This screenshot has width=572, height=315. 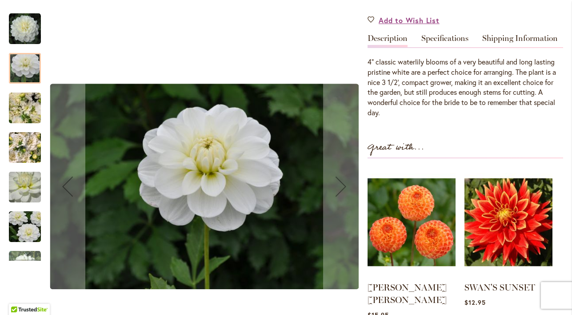 What do you see at coordinates (396, 147) in the screenshot?
I see `strong: Great with...` at bounding box center [396, 147].